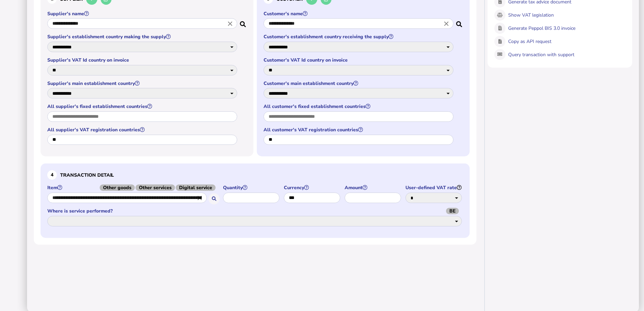 This screenshot has width=644, height=311. I want to click on i: Search for a dummy seller, so click(243, 22).